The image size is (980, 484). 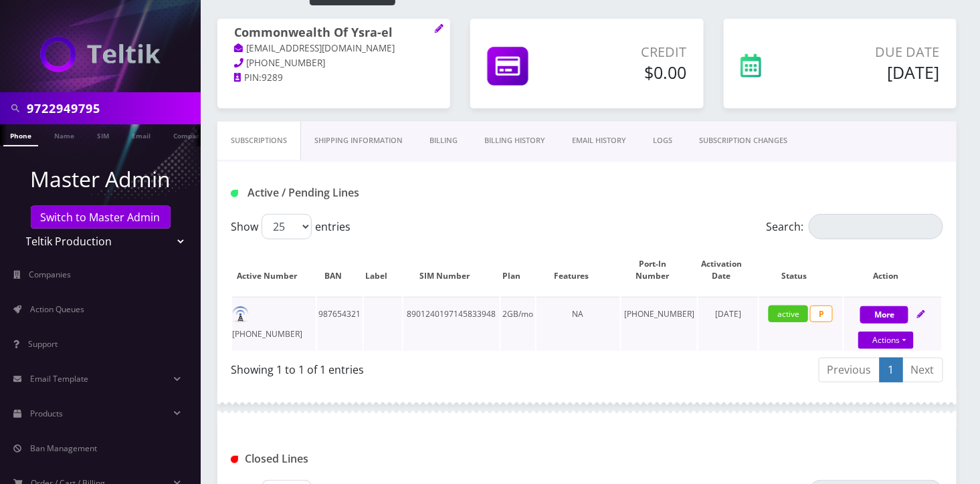 What do you see at coordinates (112, 108) in the screenshot?
I see `input: Search in Company` at bounding box center [112, 108].